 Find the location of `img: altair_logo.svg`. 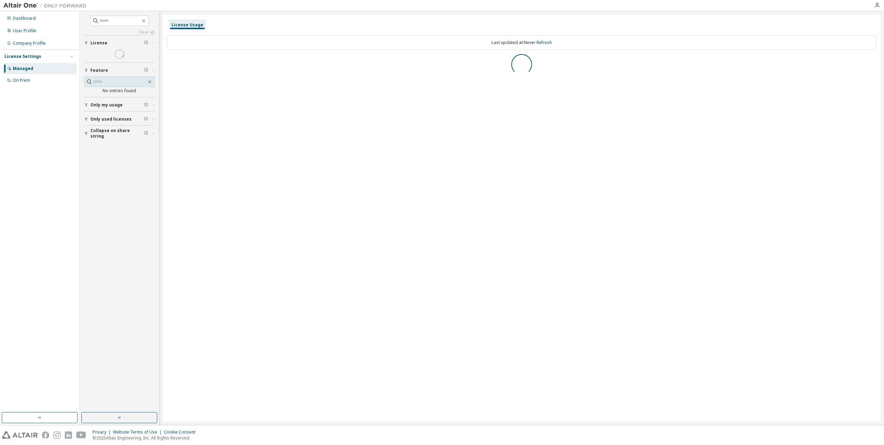

img: altair_logo.svg is located at coordinates (20, 435).